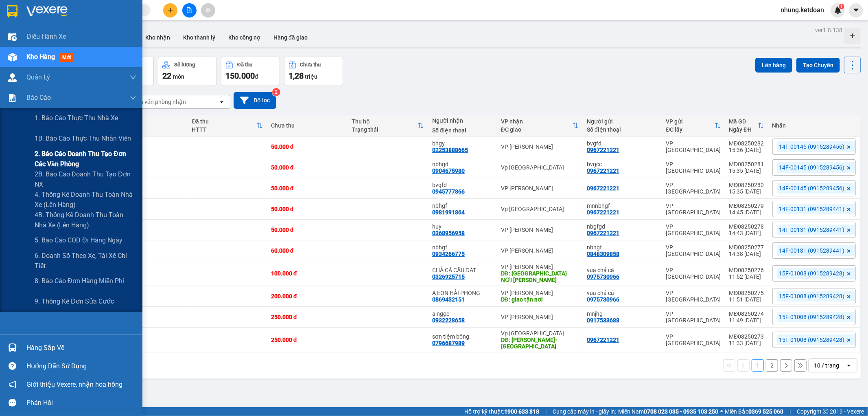 The height and width of the screenshot is (416, 868). Describe the element at coordinates (539, 343) in the screenshot. I see `div: DĐ: lương khánh thiện- hải phòng` at that location.